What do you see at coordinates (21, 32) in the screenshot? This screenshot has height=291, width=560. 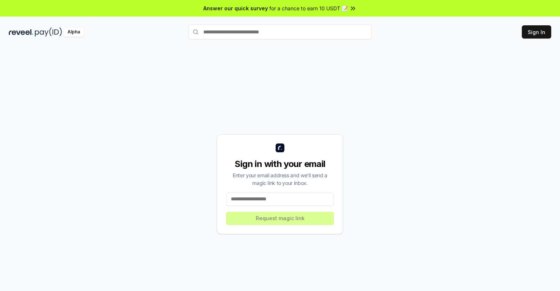 I see `img: reveel_dark` at bounding box center [21, 32].